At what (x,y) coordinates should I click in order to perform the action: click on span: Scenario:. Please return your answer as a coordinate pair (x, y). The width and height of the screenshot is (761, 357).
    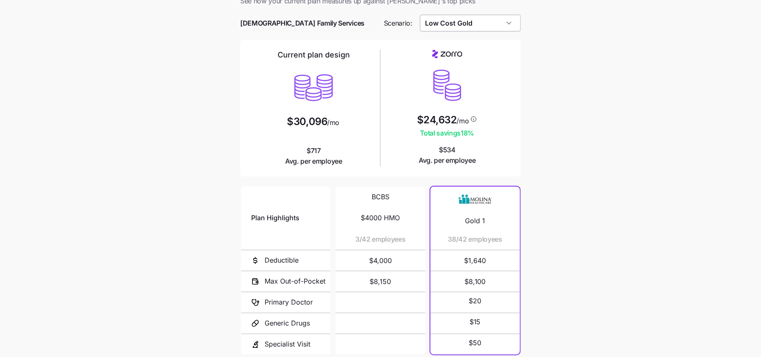
    Looking at the image, I should click on (398, 23).